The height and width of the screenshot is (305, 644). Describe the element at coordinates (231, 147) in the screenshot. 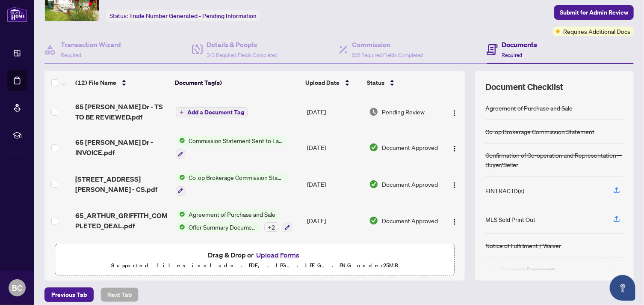

I see `button: Status IconCommission Statement Sent to Lawyer` at that location.